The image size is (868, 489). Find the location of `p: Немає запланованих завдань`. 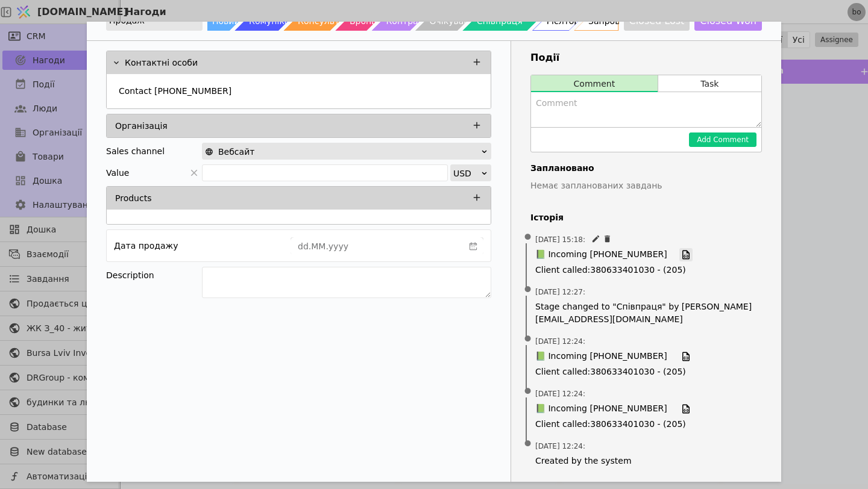

p: Немає запланованих завдань is located at coordinates (646, 186).